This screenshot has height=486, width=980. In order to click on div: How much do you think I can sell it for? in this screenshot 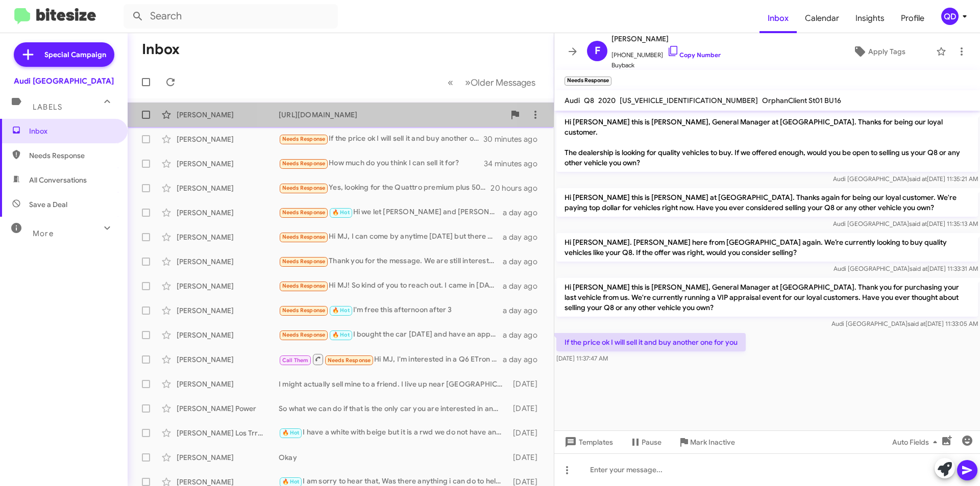, I will do `click(381, 163)`.